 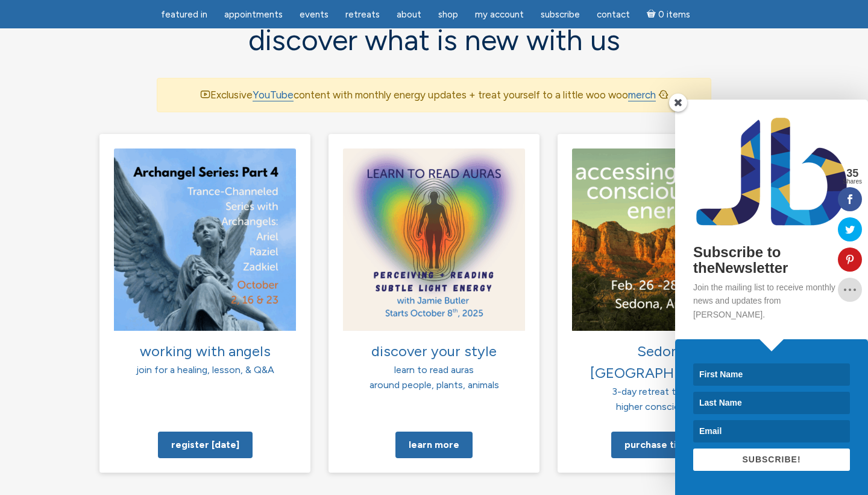 What do you see at coordinates (772, 260) in the screenshot?
I see `h2: Subscribe to theNewsletter` at bounding box center [772, 260].